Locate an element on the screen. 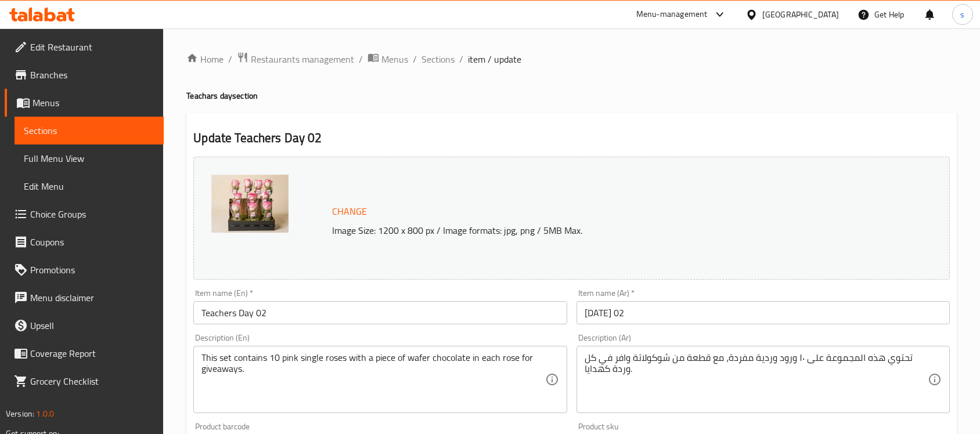  a: Edit Menu is located at coordinates (89, 186).